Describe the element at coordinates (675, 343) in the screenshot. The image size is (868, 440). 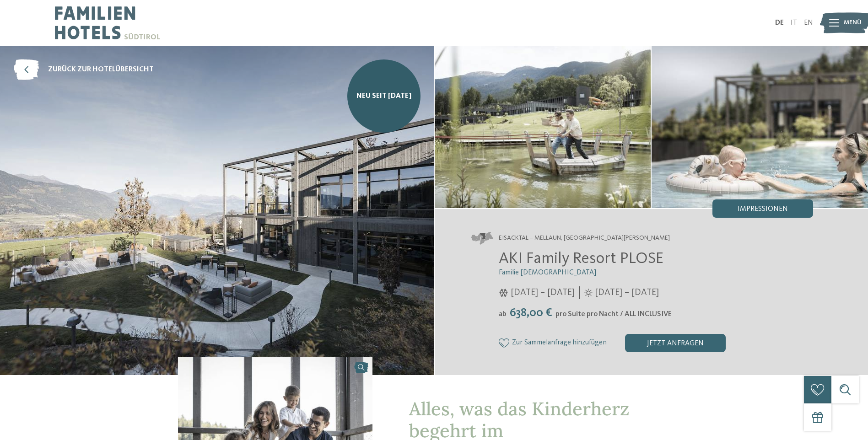
I see `div: jetzt anfragen` at that location.